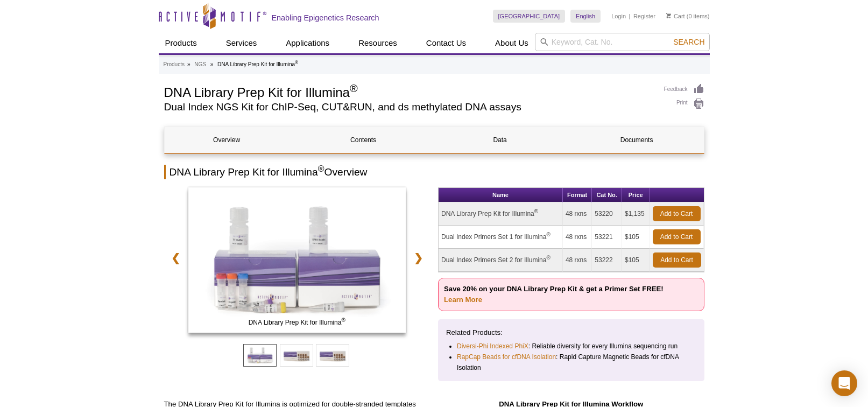 The width and height of the screenshot is (868, 407). Describe the element at coordinates (668, 16) in the screenshot. I see `img: Your Cart` at that location.